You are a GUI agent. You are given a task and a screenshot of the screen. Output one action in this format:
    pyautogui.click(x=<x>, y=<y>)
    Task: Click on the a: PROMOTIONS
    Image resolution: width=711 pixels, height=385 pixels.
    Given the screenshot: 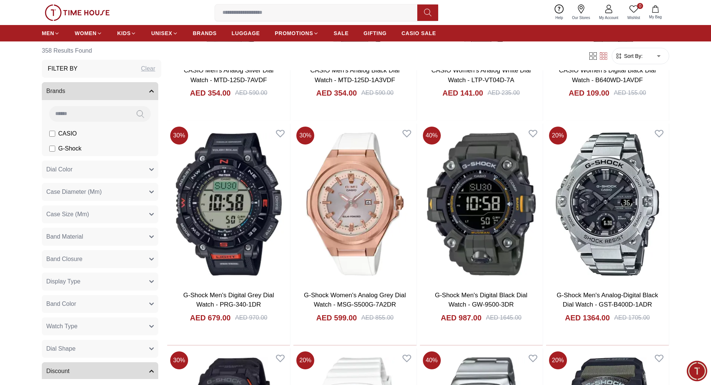 What is the action you would take?
    pyautogui.click(x=297, y=33)
    